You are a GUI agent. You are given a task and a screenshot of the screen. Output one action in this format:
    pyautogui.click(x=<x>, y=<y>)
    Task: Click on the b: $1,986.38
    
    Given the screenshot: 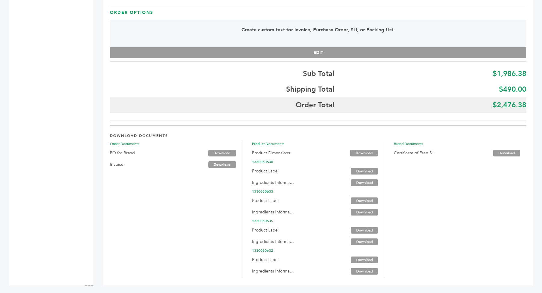 What is the action you would take?
    pyautogui.click(x=510, y=73)
    